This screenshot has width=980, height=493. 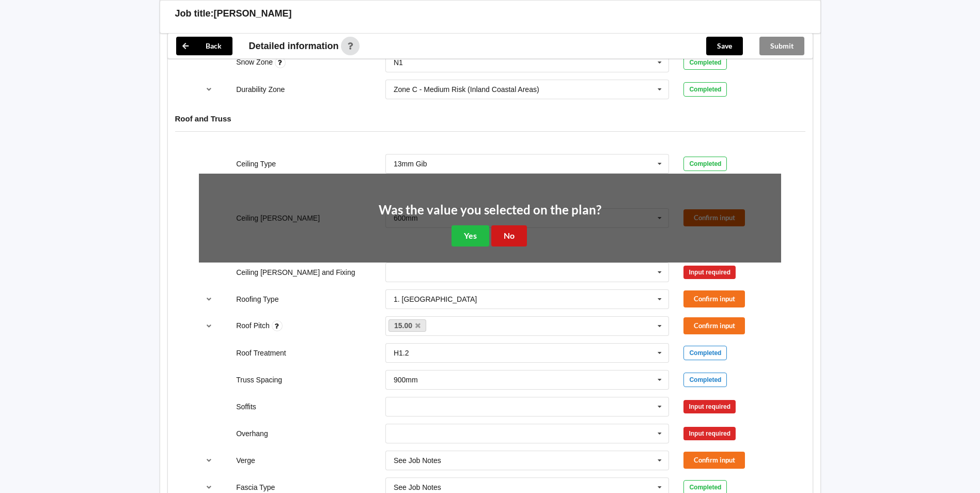 What do you see at coordinates (401, 353) in the screenshot?
I see `div: H1.2` at bounding box center [401, 353].